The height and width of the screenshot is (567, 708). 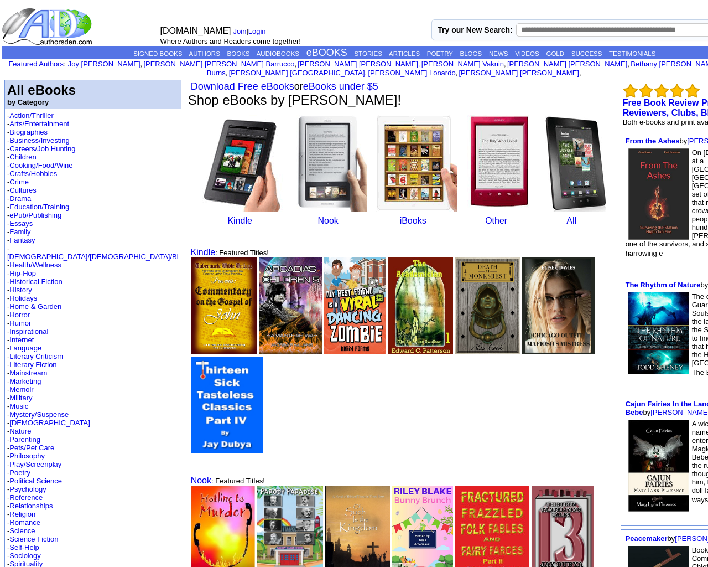 I want to click on a: Join, so click(x=240, y=31).